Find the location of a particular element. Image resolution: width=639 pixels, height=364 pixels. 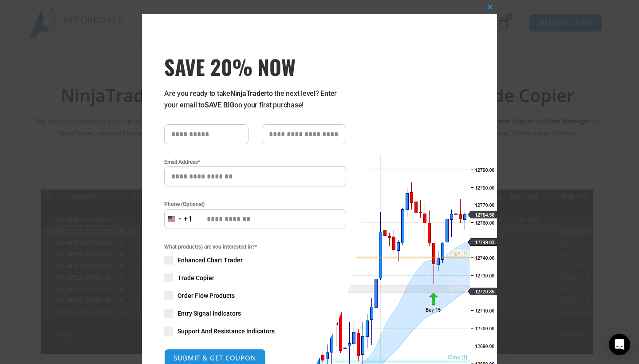

label: Trade Copier is located at coordinates (255, 278).